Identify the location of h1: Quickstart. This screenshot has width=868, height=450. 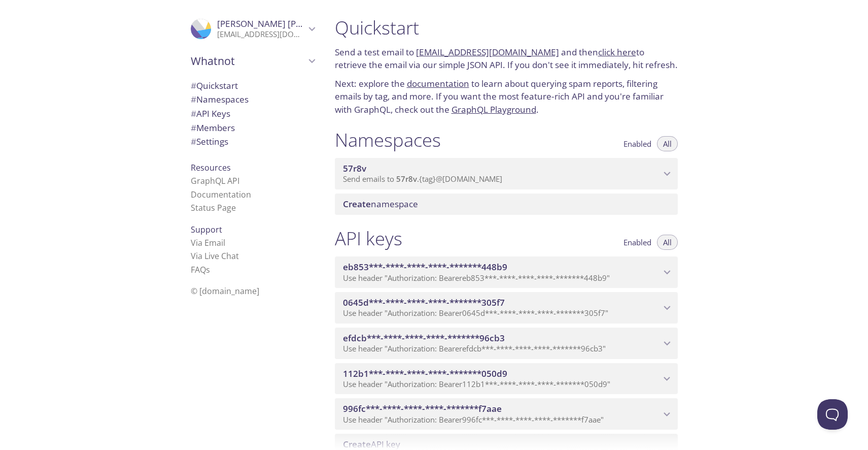
(506, 27).